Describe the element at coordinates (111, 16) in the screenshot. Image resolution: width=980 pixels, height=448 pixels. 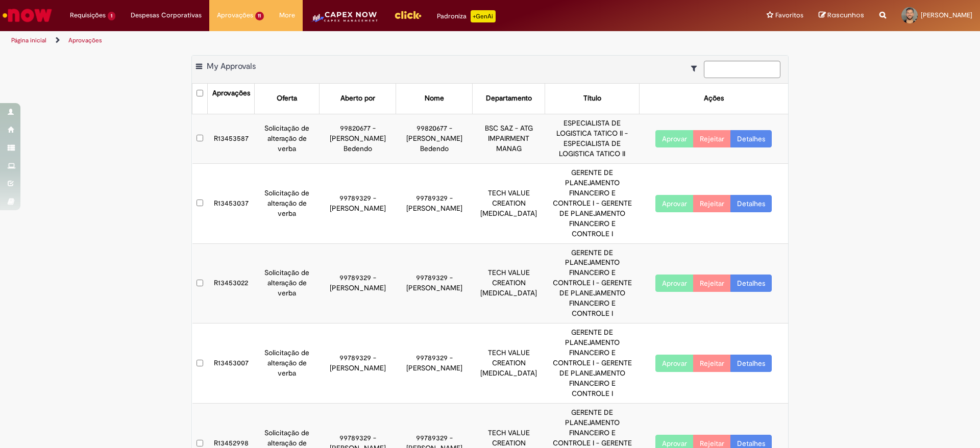
I see `span: 1` at that location.